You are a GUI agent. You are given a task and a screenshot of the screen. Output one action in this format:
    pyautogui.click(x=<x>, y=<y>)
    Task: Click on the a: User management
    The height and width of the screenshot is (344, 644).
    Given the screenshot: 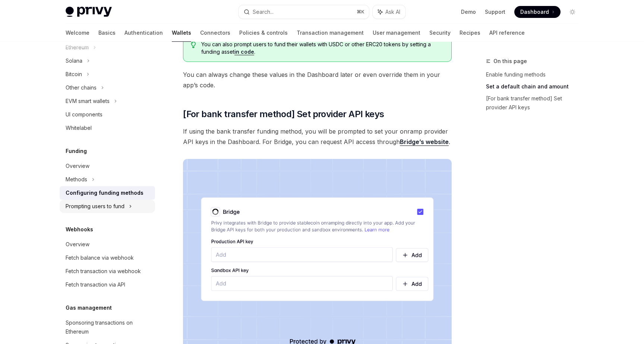 What is the action you would take?
    pyautogui.click(x=397, y=33)
    